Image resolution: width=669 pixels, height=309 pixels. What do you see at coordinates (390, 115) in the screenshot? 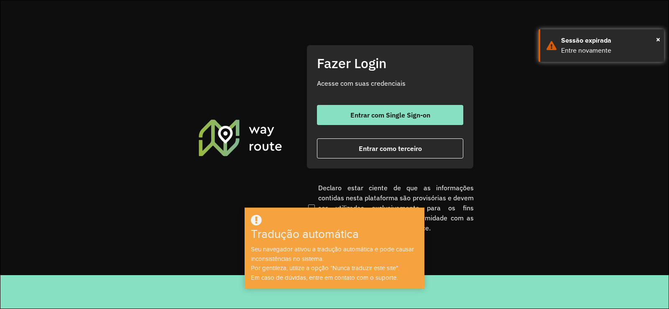
I see `font: Entrar com Single Sign-on` at bounding box center [390, 115].